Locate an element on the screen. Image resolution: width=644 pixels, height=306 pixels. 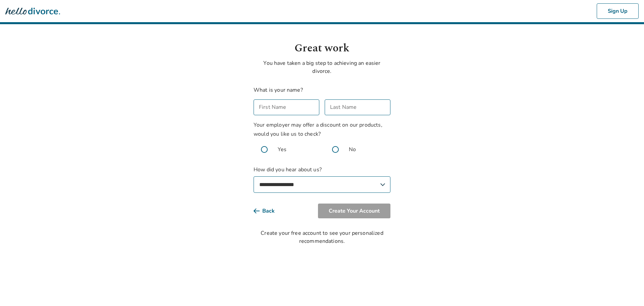
div: Chat Widget is located at coordinates (627, 290).